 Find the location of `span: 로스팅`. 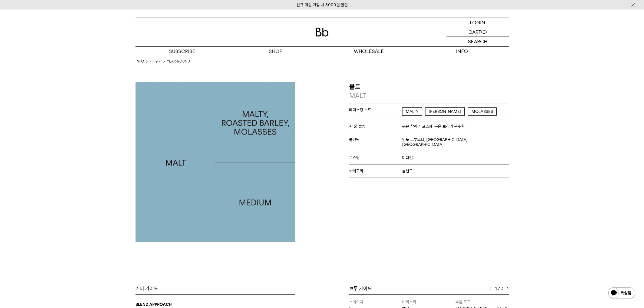

span: 로스팅 is located at coordinates (376, 157).